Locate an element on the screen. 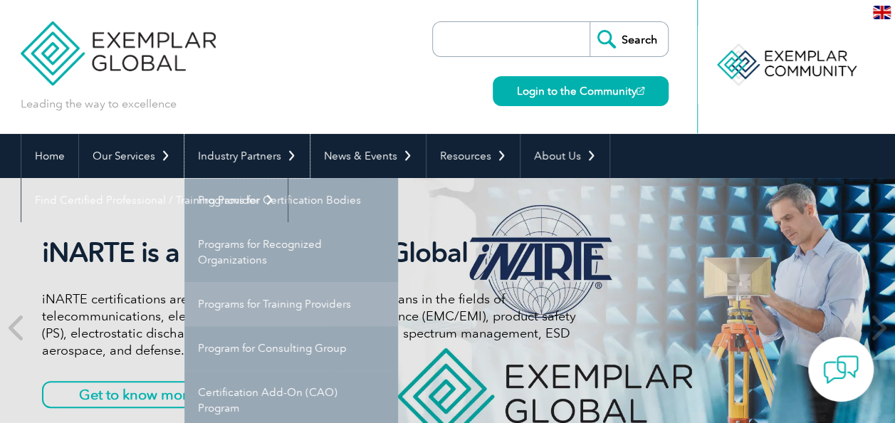 The height and width of the screenshot is (423, 895). a: Home is located at coordinates (50, 156).